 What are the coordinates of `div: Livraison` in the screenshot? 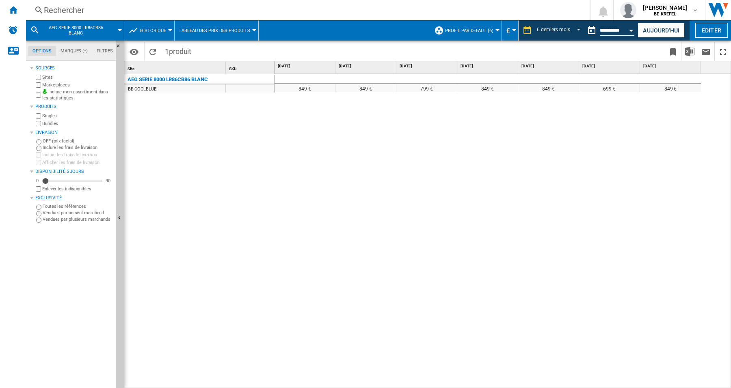 It's located at (74, 133).